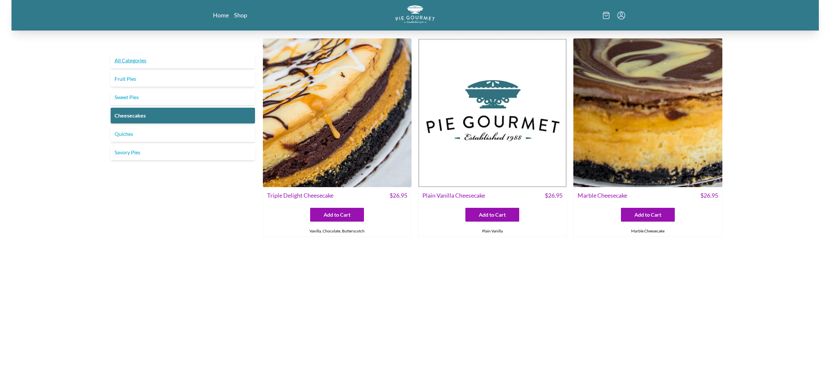 Image resolution: width=830 pixels, height=391 pixels. Describe the element at coordinates (337, 231) in the screenshot. I see `div: Vanilla, Chocolate, Butterscotch` at that location.